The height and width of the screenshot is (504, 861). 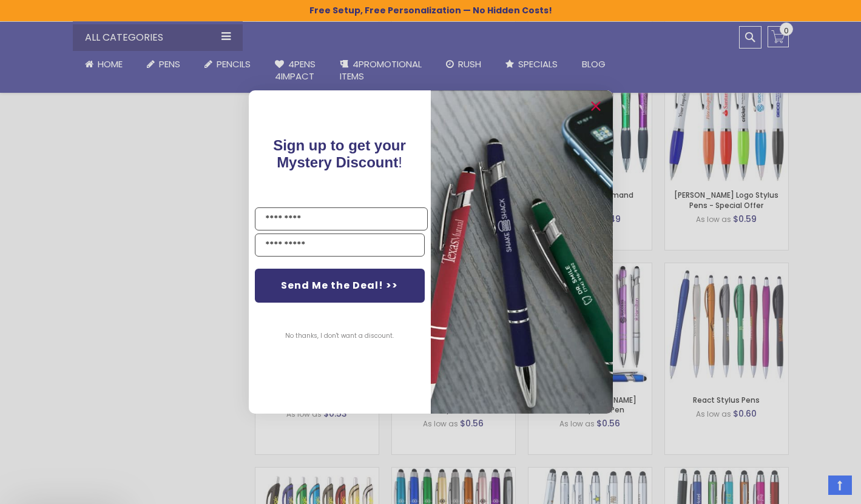 What do you see at coordinates (339, 336) in the screenshot?
I see `button: No thanks, I don't want a discount.` at bounding box center [339, 336].